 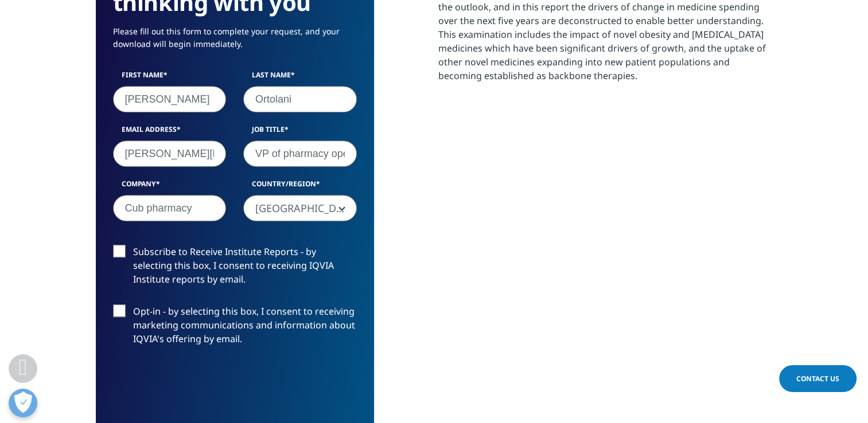 I want to click on label: Opt-in - by selecting this box, I consent to receiving marketing communications and information a..., so click(x=235, y=328).